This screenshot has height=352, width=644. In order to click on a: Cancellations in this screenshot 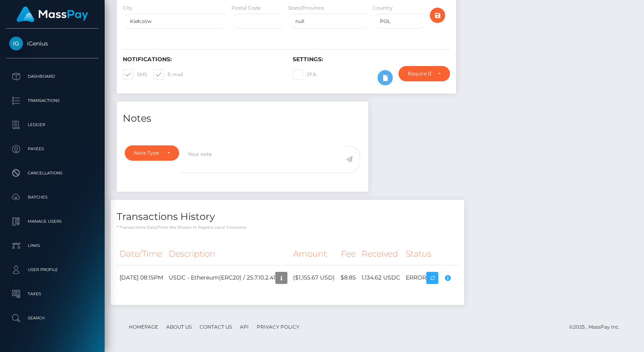, I will do `click(52, 173)`.